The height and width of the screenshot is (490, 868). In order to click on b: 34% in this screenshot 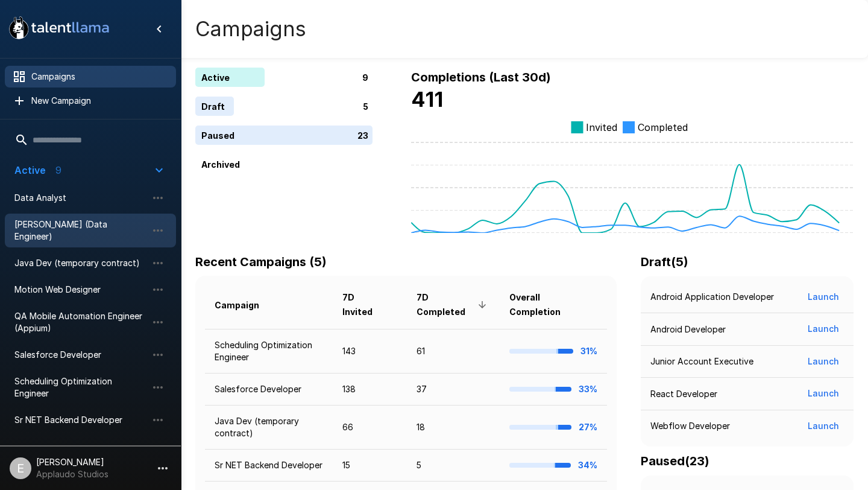, I will do `click(587, 465)`.